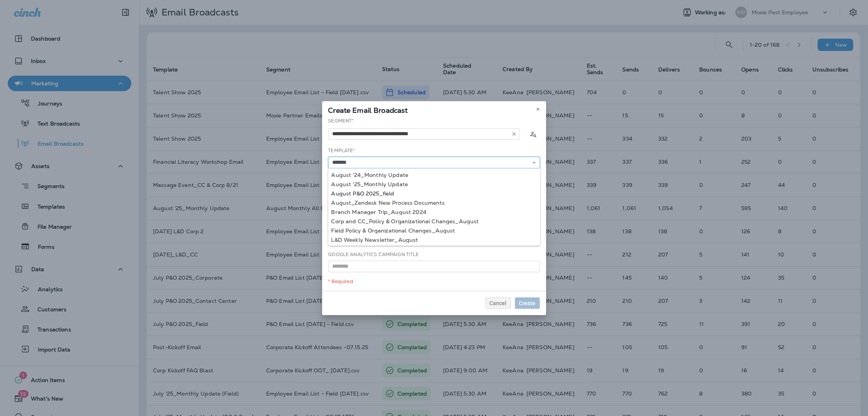 This screenshot has height=416, width=868. I want to click on div: August '24_Monthly Update, so click(434, 175).